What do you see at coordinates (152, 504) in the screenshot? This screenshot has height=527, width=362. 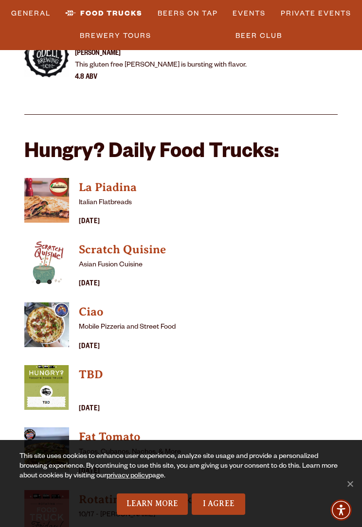 I see `a: Learn More` at bounding box center [152, 504].